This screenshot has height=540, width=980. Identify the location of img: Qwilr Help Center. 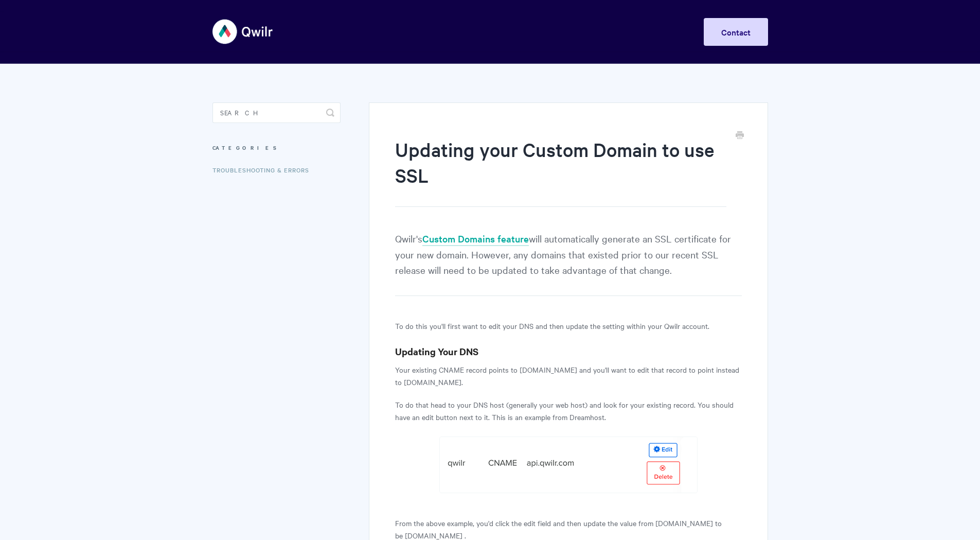
(243, 31).